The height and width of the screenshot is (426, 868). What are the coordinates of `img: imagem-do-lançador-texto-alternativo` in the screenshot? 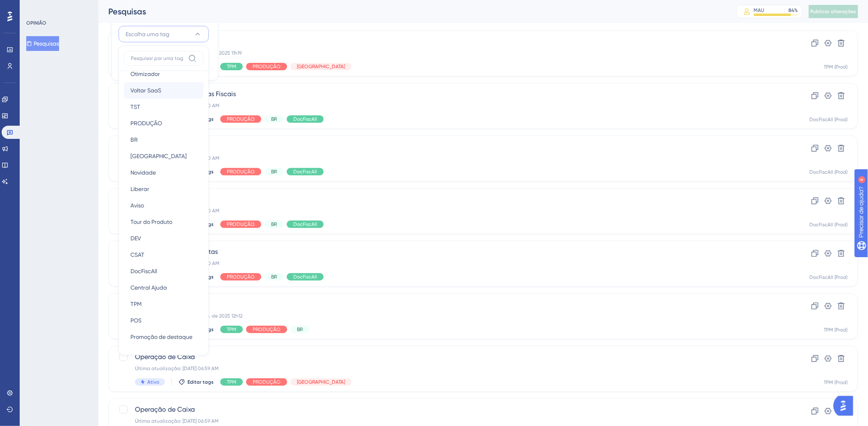 It's located at (10, 12).